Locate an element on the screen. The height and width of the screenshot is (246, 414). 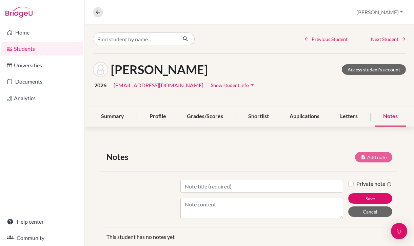
span: 2026 is located at coordinates (100, 85).